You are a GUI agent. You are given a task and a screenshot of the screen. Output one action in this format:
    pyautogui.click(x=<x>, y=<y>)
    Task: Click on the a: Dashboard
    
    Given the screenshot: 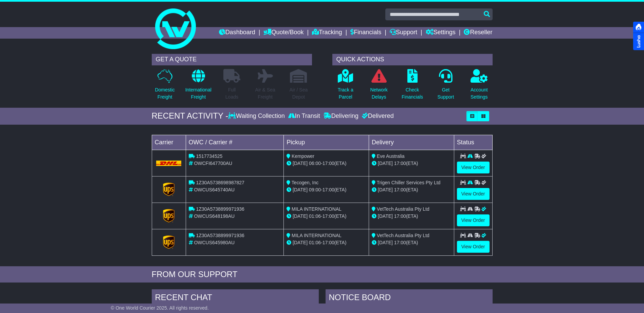 What is the action you would take?
    pyautogui.click(x=237, y=33)
    